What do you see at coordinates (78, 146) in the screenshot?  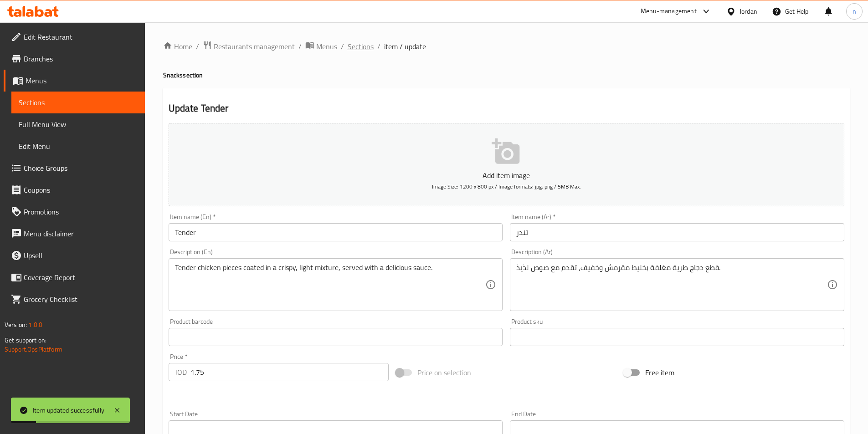 I see `a: Edit Menu` at bounding box center [78, 146].